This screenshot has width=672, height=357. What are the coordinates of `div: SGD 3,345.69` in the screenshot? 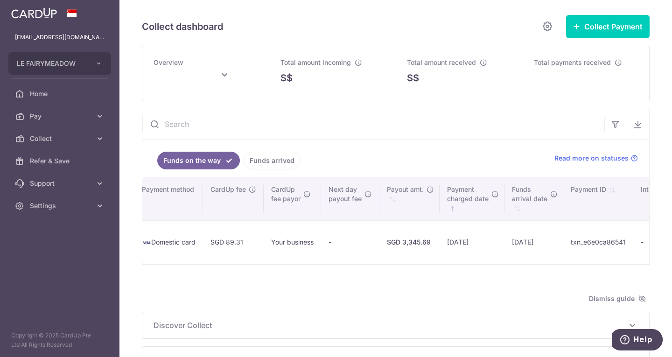 It's located at (409, 242).